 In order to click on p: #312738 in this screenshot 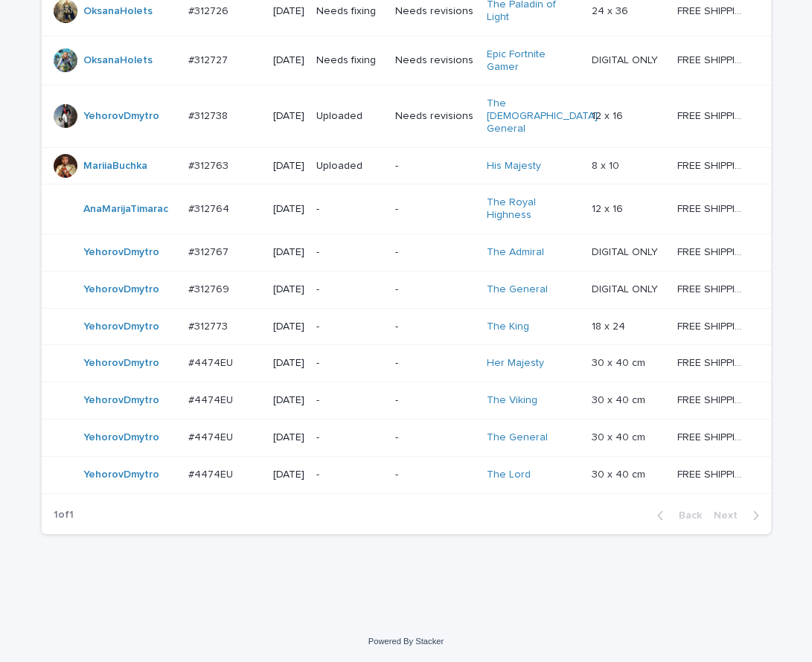, I will do `click(209, 114)`.